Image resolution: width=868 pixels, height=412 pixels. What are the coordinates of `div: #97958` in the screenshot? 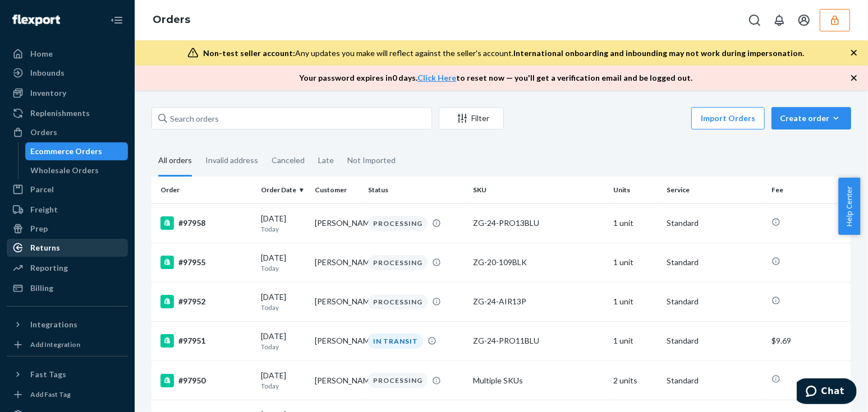 It's located at (206, 224).